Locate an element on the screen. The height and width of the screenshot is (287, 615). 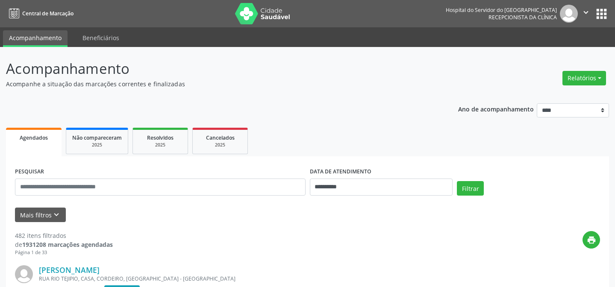
span: Não compareceram is located at coordinates (97, 138).